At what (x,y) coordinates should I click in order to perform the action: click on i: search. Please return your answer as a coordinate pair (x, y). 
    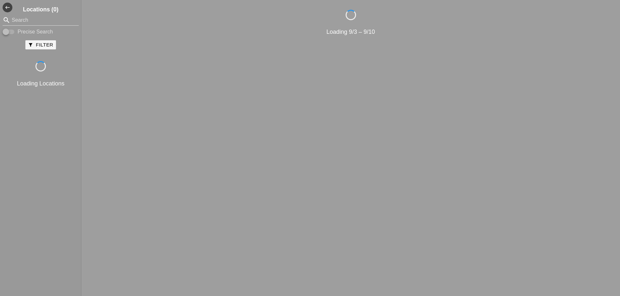
    Looking at the image, I should click on (7, 20).